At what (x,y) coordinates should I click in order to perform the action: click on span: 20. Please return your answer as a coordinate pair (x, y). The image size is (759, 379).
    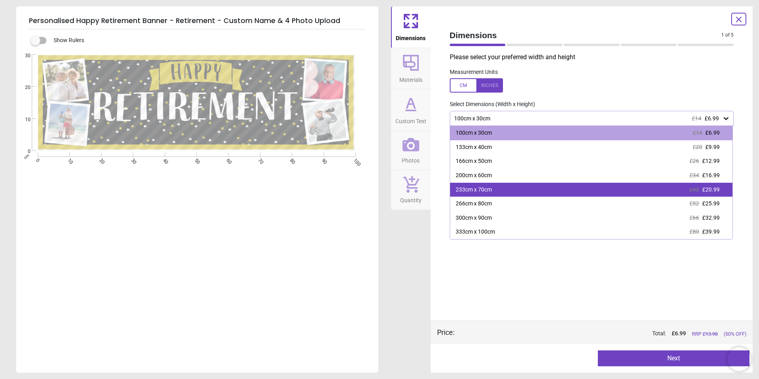
    Looking at the image, I should click on (23, 87).